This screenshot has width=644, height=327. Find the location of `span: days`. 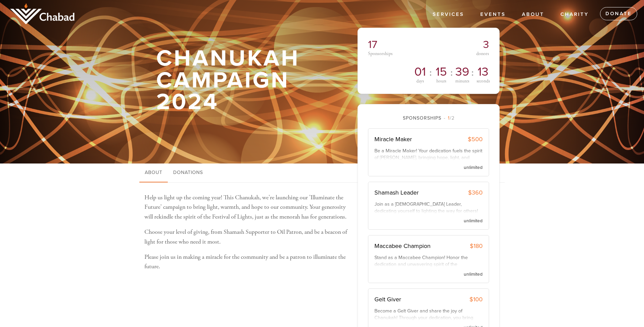

span: days is located at coordinates (420, 82).